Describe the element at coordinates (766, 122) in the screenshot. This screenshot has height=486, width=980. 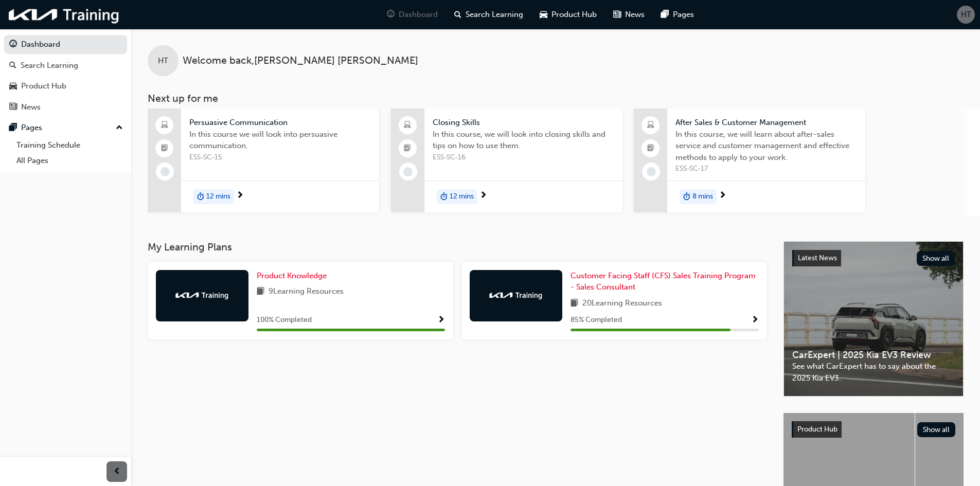
I see `span: After Sales & Customer Management` at that location.